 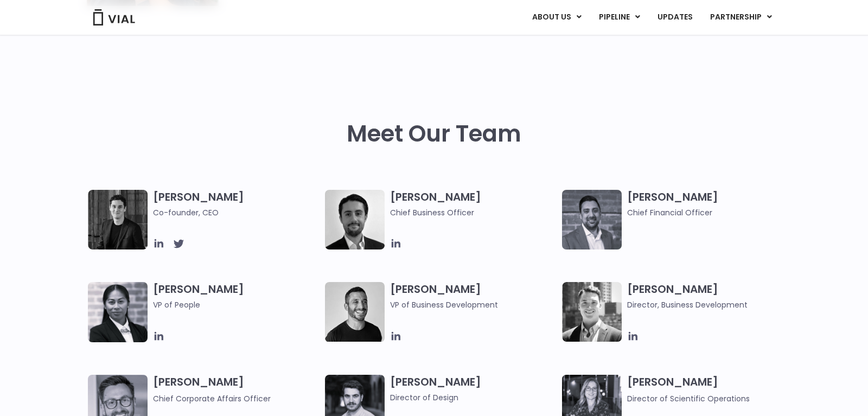 I want to click on a: PIPELINEMenu Toggle, so click(x=619, y=18).